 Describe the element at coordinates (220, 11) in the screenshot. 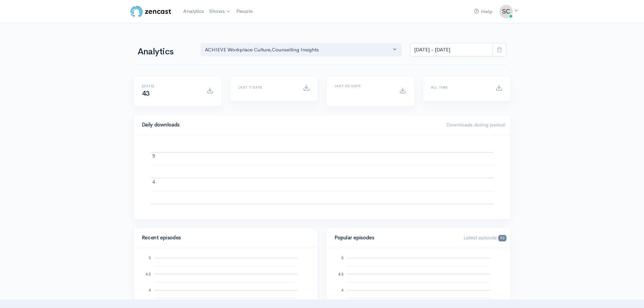

I see `a: Shows` at that location.